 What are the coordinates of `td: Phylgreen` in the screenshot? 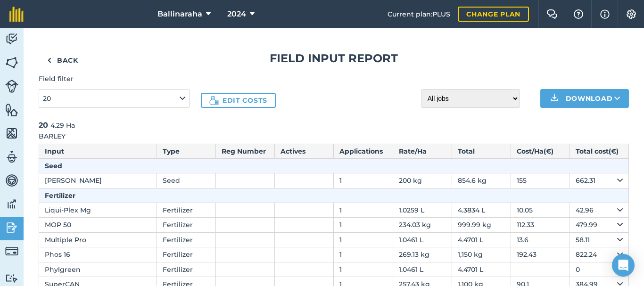 It's located at (98, 269).